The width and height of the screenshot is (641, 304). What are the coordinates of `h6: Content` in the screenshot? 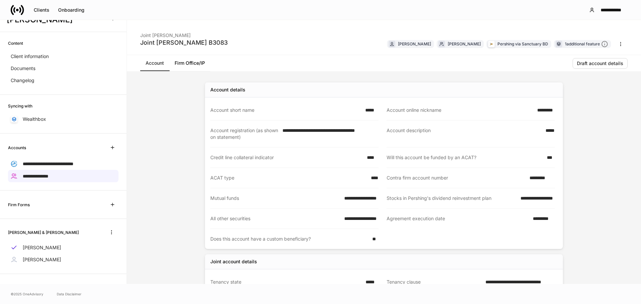 It's located at (15, 43).